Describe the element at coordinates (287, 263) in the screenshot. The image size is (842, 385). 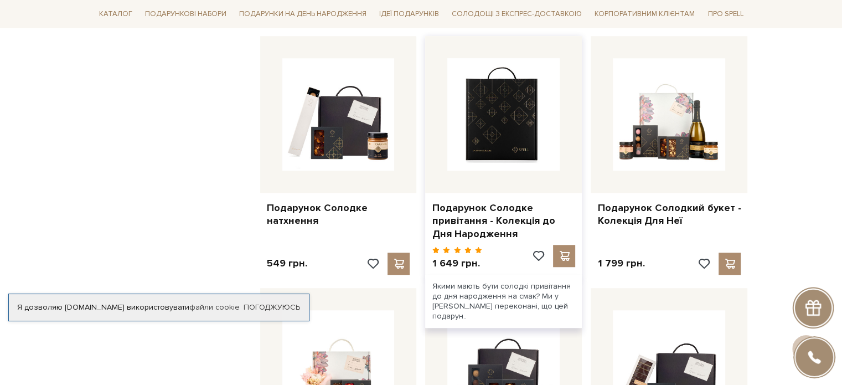
I see `p: 549 грн.` at that location.